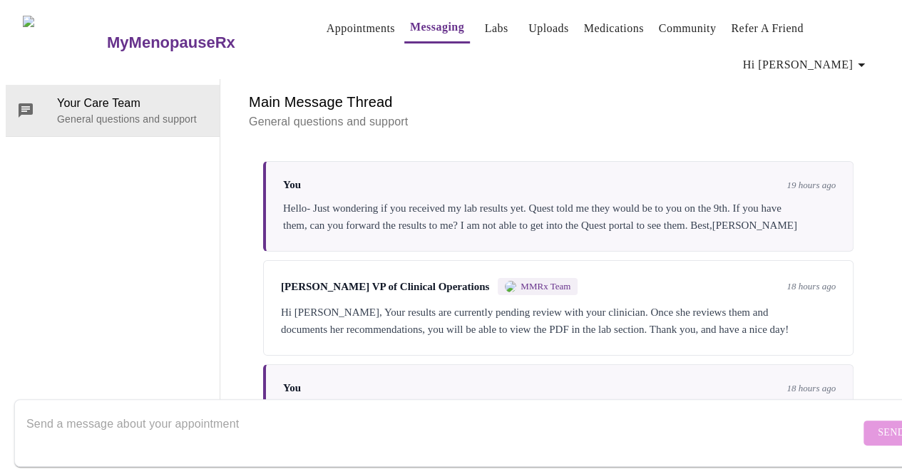 The height and width of the screenshot is (474, 902). I want to click on span: 19 hours ago, so click(811, 185).